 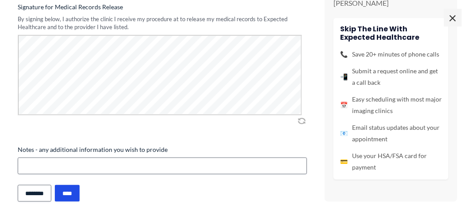 I want to click on h4: Skip the line with Expected Healthcare, so click(x=391, y=34).